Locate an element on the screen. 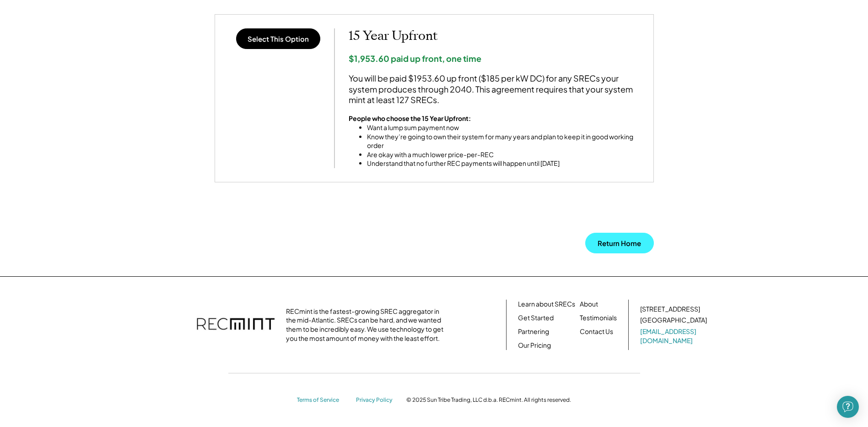  li: Know they’re going to own their system for many years and plan to keep it in good working order is located at coordinates (504, 141).